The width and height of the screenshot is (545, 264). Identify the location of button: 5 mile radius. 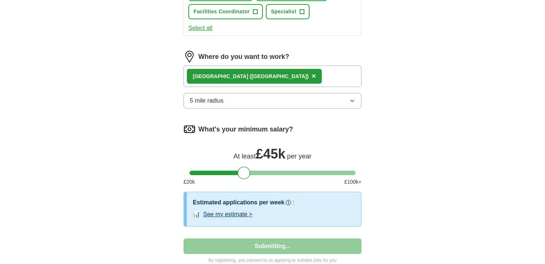
(273, 101).